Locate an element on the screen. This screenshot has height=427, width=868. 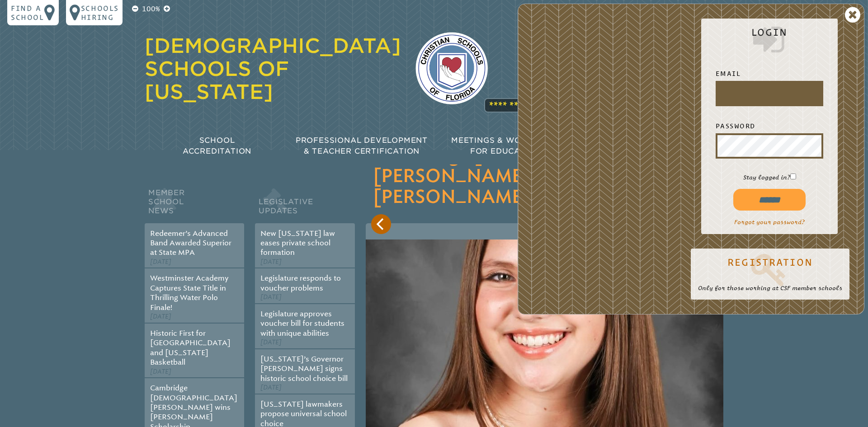
button: Previous is located at coordinates (381, 224).